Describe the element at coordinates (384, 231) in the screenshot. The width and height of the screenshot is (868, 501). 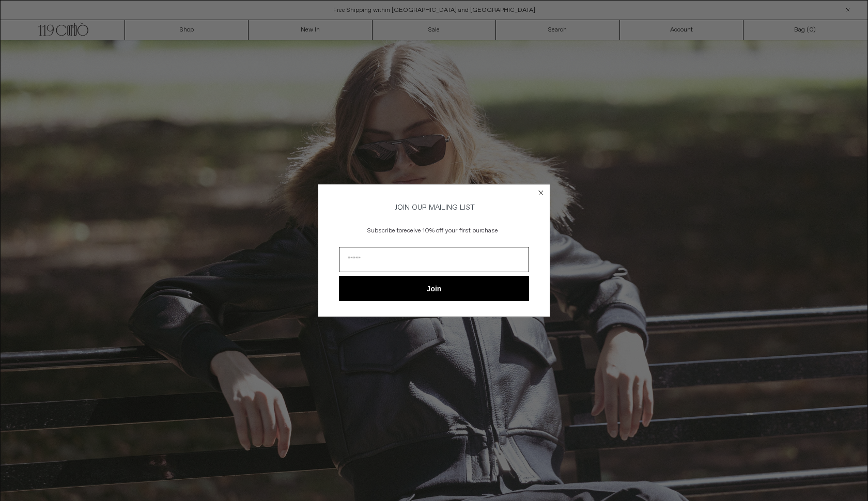
I see `span: Subscribe to` at that location.